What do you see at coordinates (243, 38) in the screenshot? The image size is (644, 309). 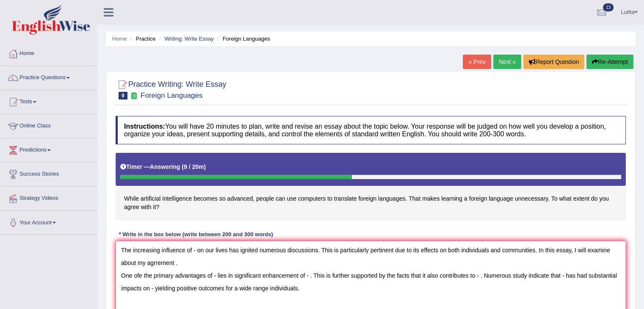 I see `li: Foreign Languages` at bounding box center [243, 38].